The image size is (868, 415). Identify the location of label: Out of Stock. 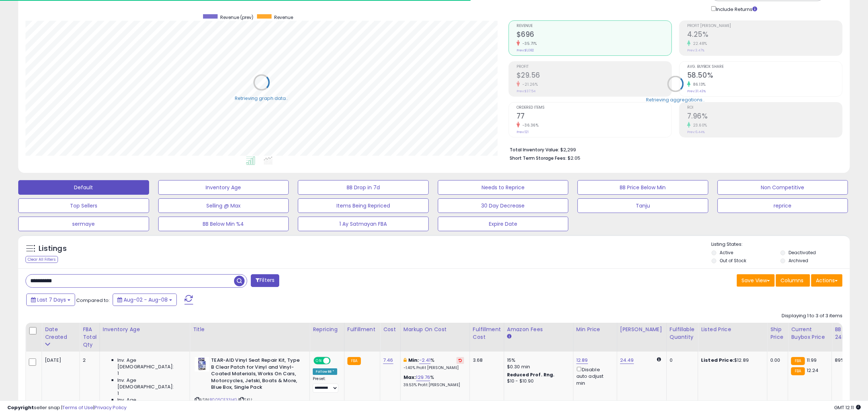
(733, 261).